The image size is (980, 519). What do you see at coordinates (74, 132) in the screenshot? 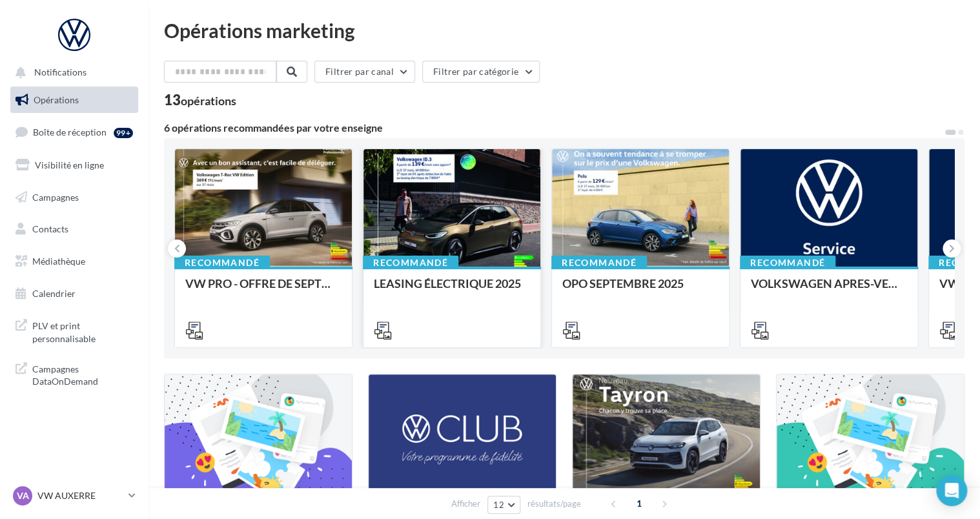
I see `a: Boîte de réception99+` at bounding box center [74, 132].